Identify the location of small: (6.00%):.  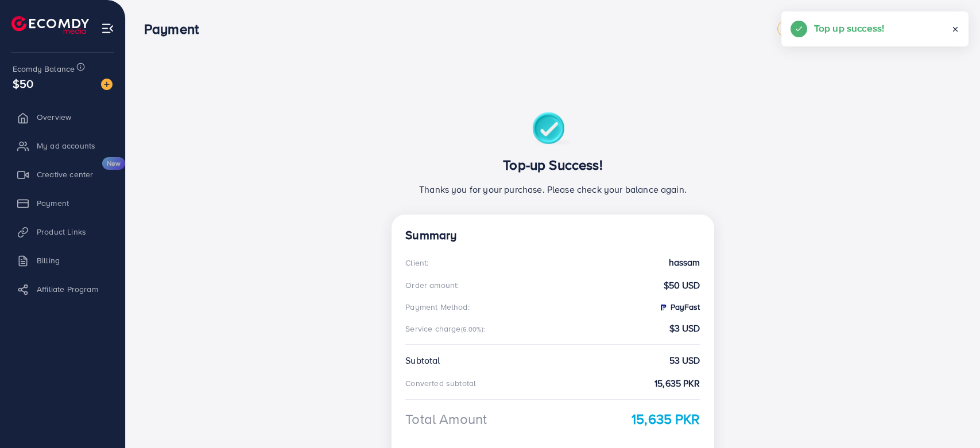
(473, 329).